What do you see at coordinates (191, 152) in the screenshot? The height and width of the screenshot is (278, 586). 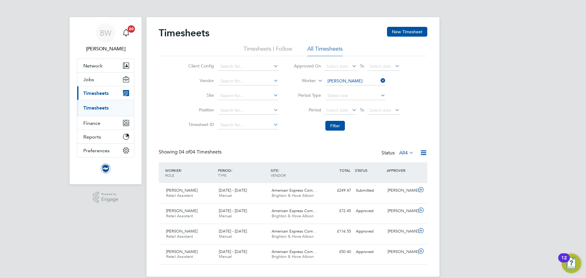 I see `div: Showing` at bounding box center [191, 152].